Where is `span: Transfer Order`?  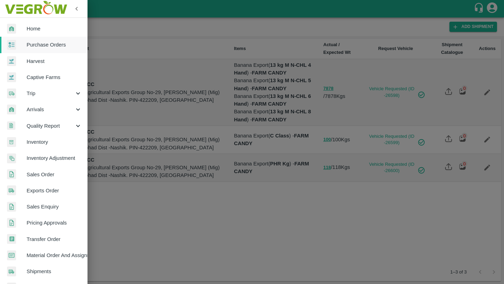
span: Transfer Order is located at coordinates (54, 239).